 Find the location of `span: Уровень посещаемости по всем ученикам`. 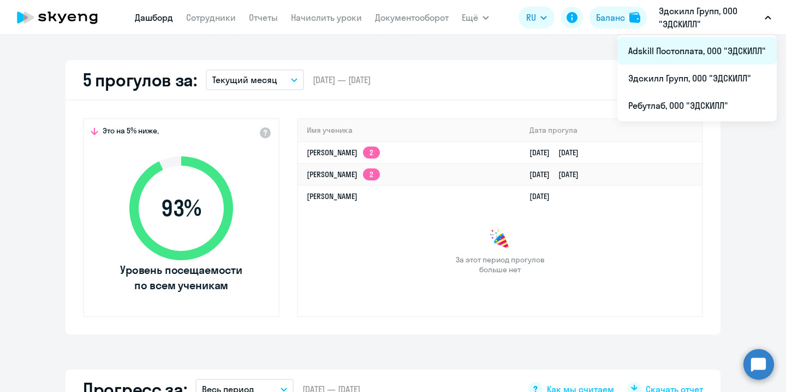

span: Уровень посещаемости по всем ученикам is located at coordinates (181, 277).